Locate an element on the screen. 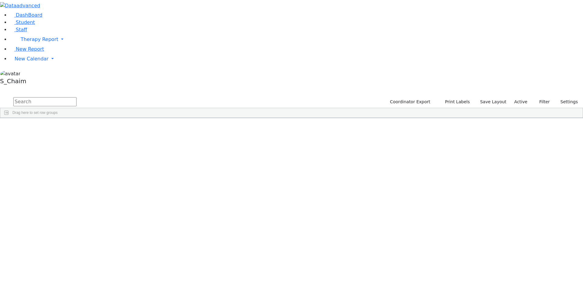  button: Filter is located at coordinates (542, 102).